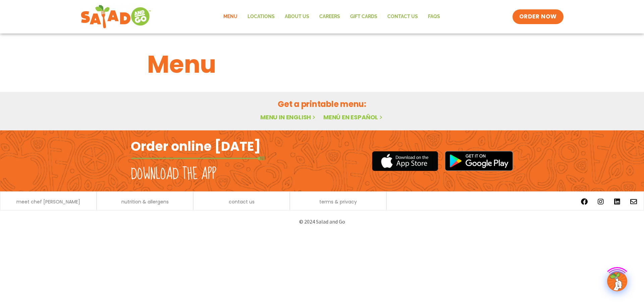  Describe the element at coordinates (405, 161) in the screenshot. I see `img: appstore` at that location.